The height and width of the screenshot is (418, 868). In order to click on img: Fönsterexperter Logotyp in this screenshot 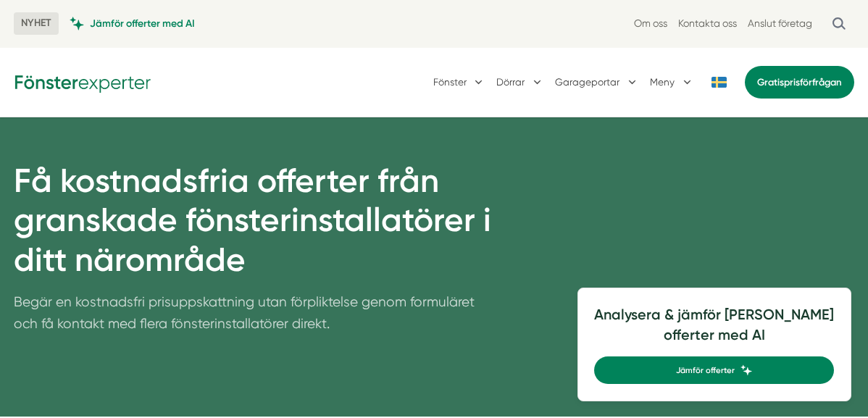, I will do `click(82, 81)`.